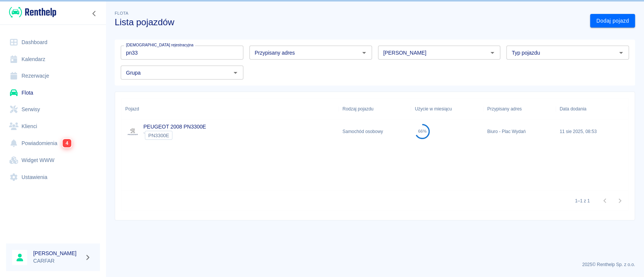 The height and width of the screenshot is (277, 644). What do you see at coordinates (121, 13) in the screenshot?
I see `span: Flota` at bounding box center [121, 13].